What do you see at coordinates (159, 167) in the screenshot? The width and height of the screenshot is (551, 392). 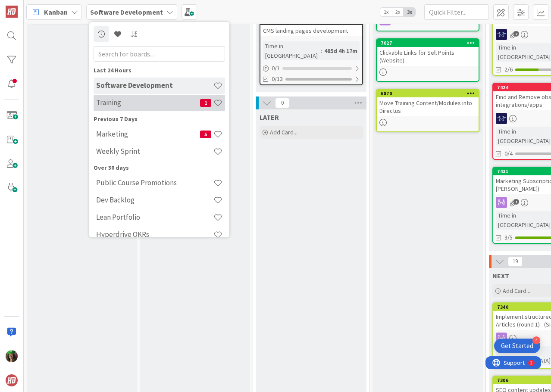 I see `div: Over 30 days` at bounding box center [159, 167].